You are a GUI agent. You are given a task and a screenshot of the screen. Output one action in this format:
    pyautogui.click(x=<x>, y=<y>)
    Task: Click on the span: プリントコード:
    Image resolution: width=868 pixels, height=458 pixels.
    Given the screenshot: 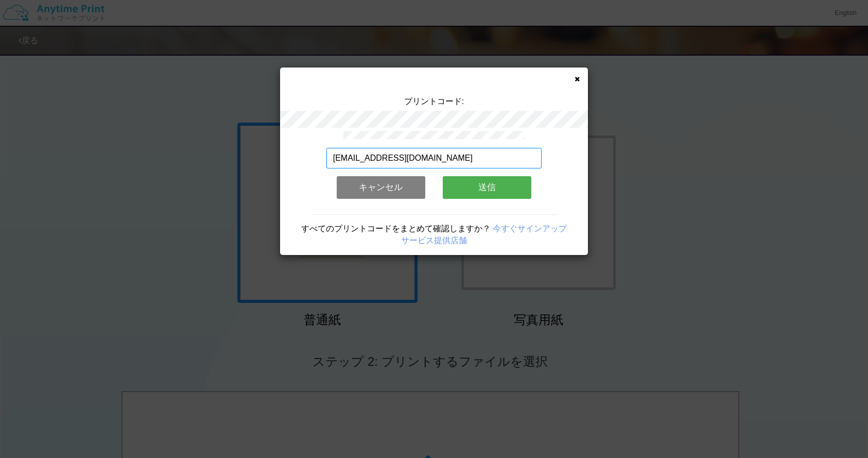 What is the action you would take?
    pyautogui.click(x=434, y=101)
    